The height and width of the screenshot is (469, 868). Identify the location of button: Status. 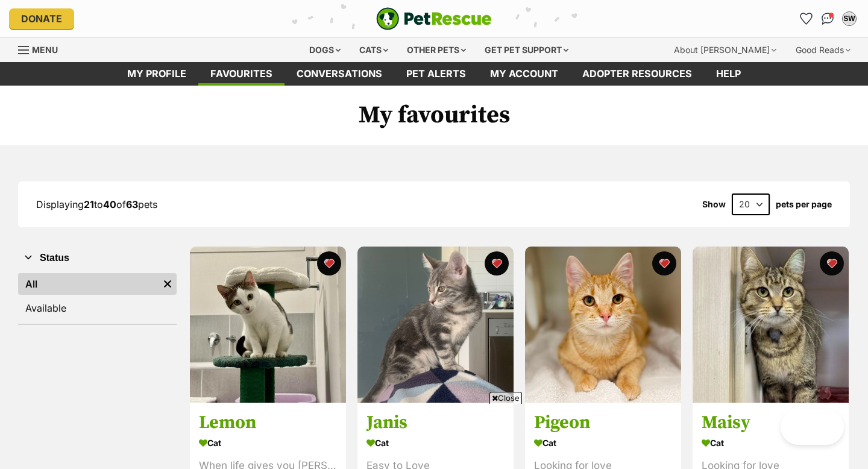
(97, 258).